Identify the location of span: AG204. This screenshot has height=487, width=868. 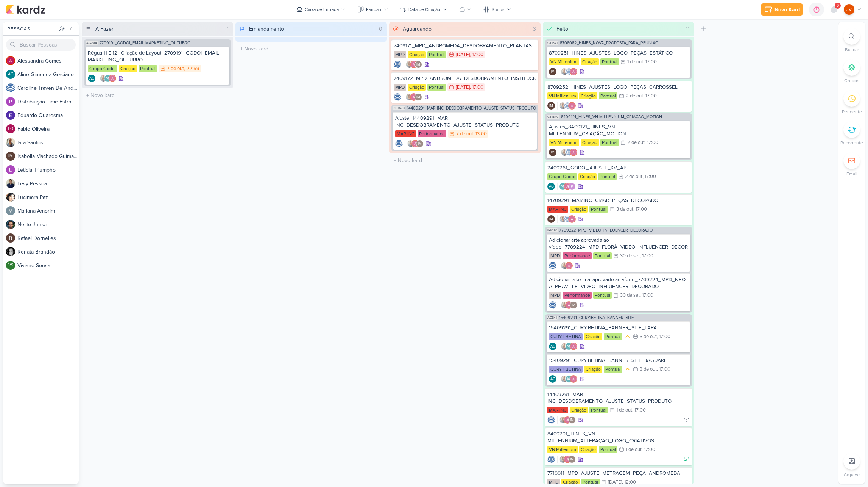
(92, 43).